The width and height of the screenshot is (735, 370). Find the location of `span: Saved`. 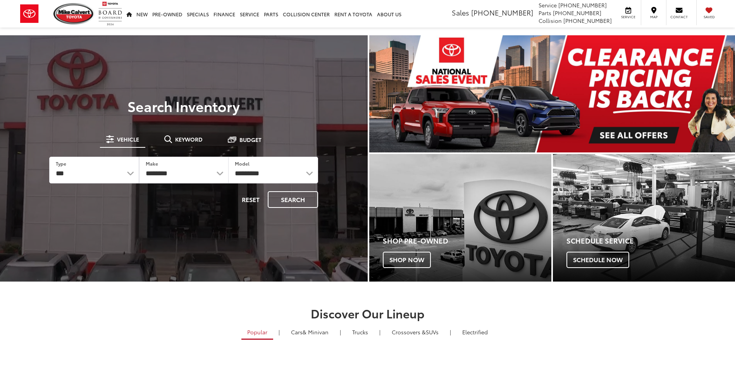

span: Saved is located at coordinates (709, 17).